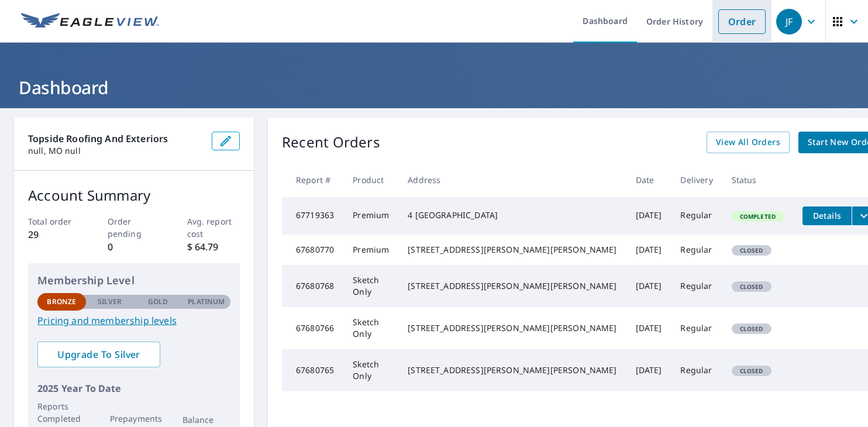  Describe the element at coordinates (371, 180) in the screenshot. I see `th: Product` at that location.